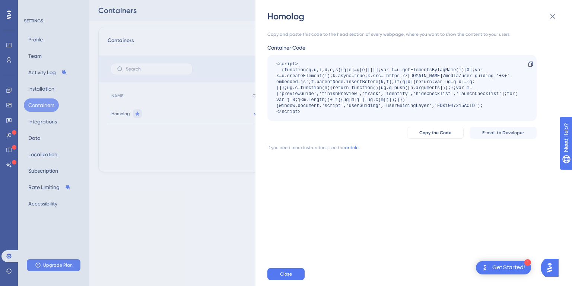  Describe the element at coordinates (436, 133) in the screenshot. I see `span: Copy the Code` at that location.